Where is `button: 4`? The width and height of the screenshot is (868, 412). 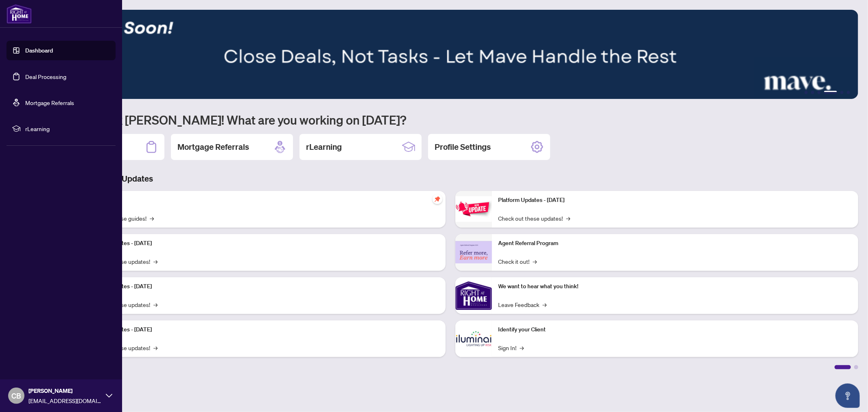
button: 4 is located at coordinates (830, 92).